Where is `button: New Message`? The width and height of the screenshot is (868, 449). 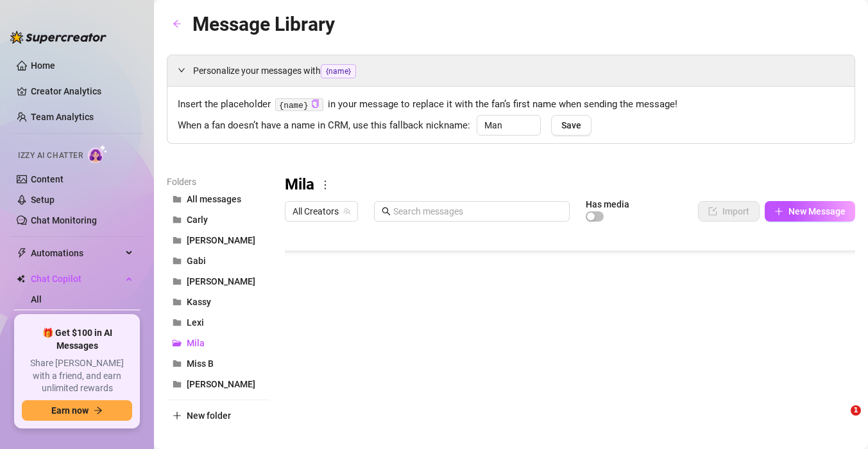
button: New Message is located at coordinates (810, 211).